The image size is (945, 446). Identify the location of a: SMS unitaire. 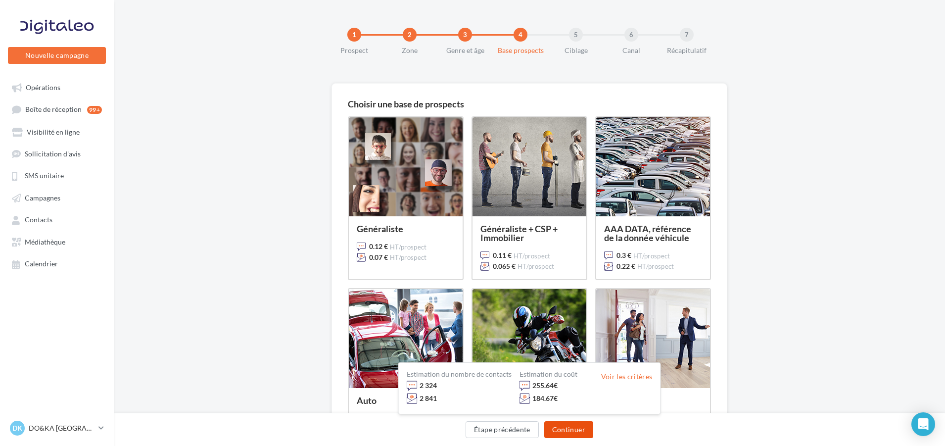
(57, 175).